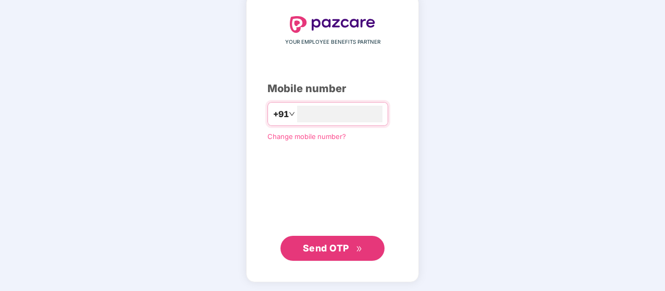 The image size is (665, 291). What do you see at coordinates (306, 136) in the screenshot?
I see `a: Change mobile number?` at bounding box center [306, 136].